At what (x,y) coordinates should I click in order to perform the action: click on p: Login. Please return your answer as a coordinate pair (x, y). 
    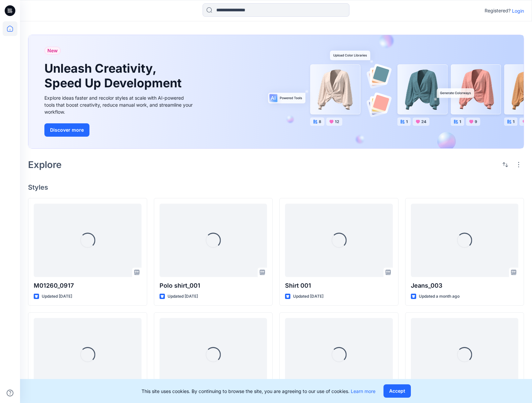
    Looking at the image, I should click on (518, 10).